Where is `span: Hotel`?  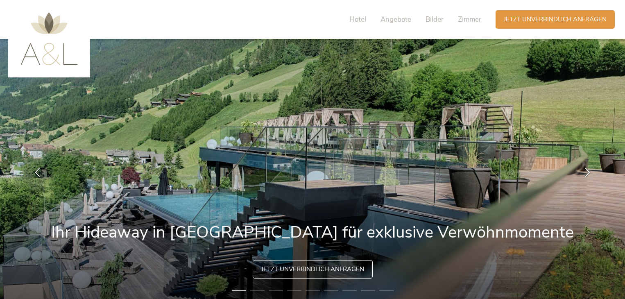 span: Hotel is located at coordinates (358, 19).